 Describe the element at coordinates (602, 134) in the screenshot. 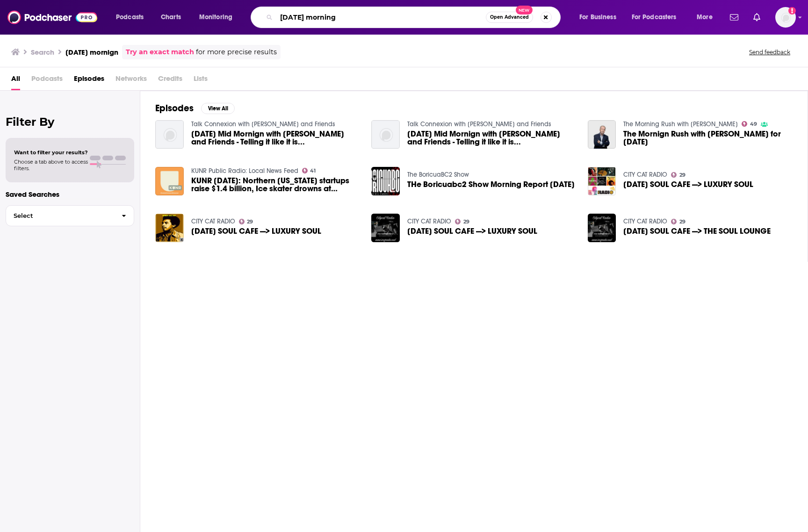

I see `img: The Mornign Rush with Bill Carroll for Monday June 19th, 2023` at that location.